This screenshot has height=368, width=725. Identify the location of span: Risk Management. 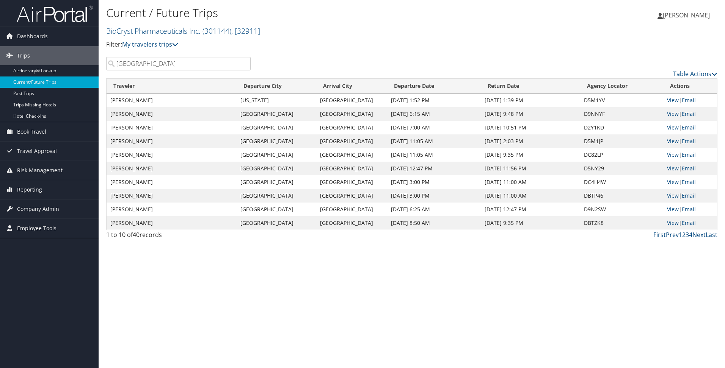
(40, 171).